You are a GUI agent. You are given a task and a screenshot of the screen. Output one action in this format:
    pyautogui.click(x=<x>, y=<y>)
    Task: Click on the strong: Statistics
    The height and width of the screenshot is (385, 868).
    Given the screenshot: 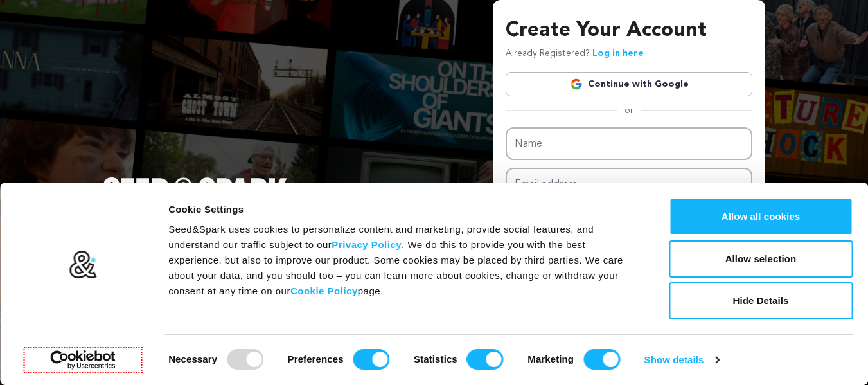 What is the action you would take?
    pyautogui.click(x=436, y=358)
    